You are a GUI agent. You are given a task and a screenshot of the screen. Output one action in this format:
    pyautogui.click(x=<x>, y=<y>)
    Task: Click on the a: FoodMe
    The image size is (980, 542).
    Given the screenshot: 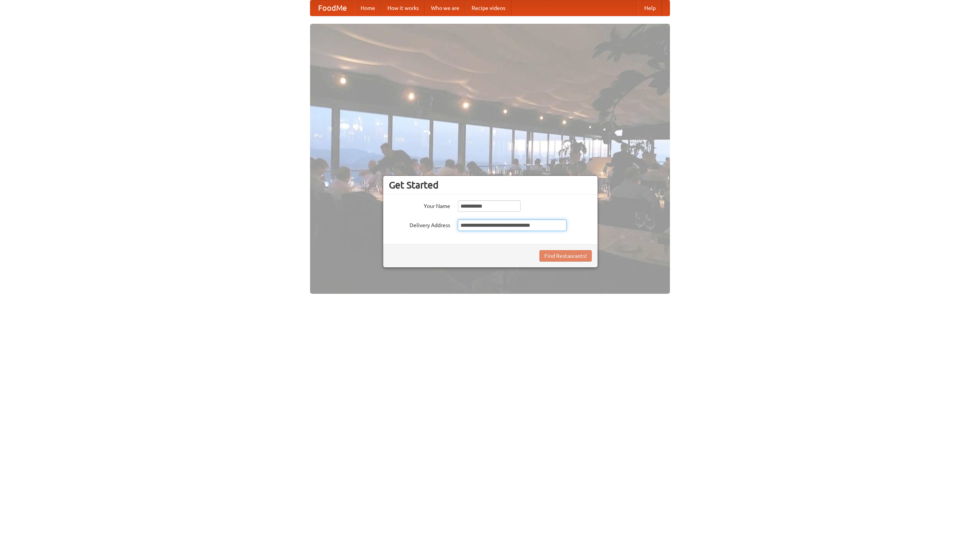 What is the action you would take?
    pyautogui.click(x=332, y=8)
    